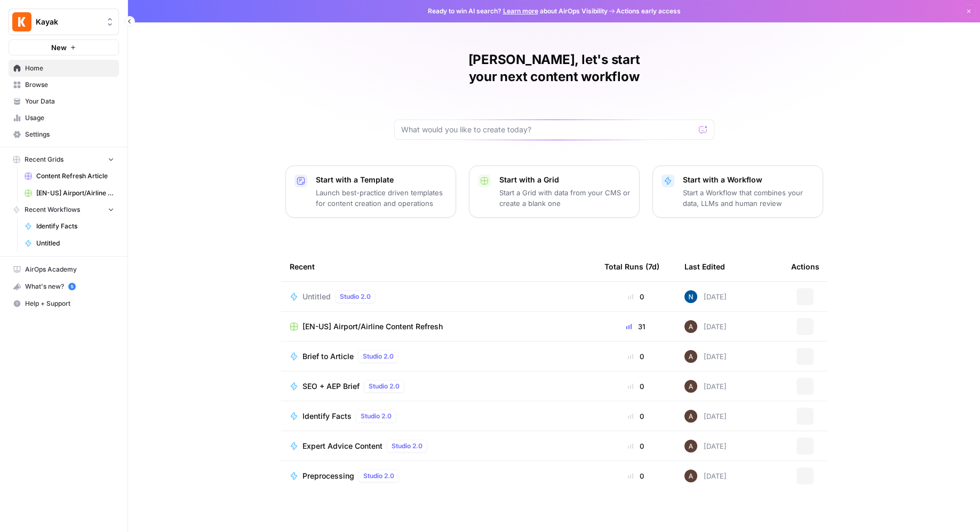 This screenshot has width=980, height=532. What do you see at coordinates (64, 270) in the screenshot?
I see `a: AirOps Academy` at bounding box center [64, 270].